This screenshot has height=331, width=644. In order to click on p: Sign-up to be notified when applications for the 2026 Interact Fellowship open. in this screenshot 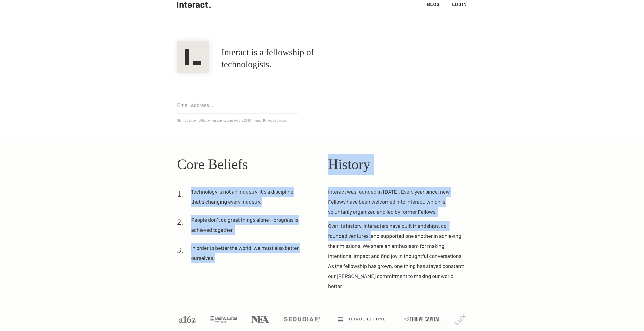, I will do `click(322, 121)`.